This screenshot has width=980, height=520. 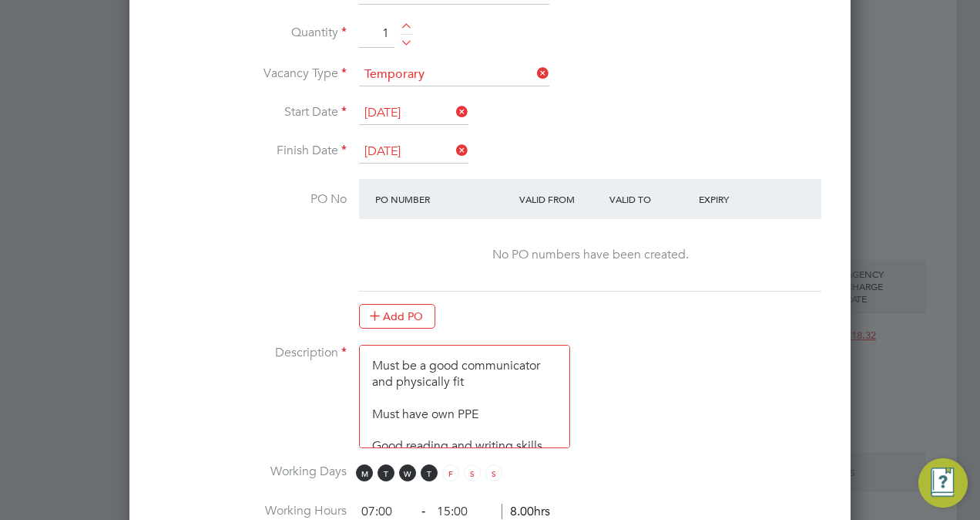 I want to click on label: Working Days, so click(x=250, y=471).